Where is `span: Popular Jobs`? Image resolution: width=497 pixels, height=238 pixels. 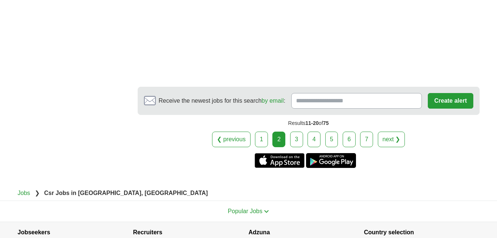 span: Popular Jobs is located at coordinates (245, 211).